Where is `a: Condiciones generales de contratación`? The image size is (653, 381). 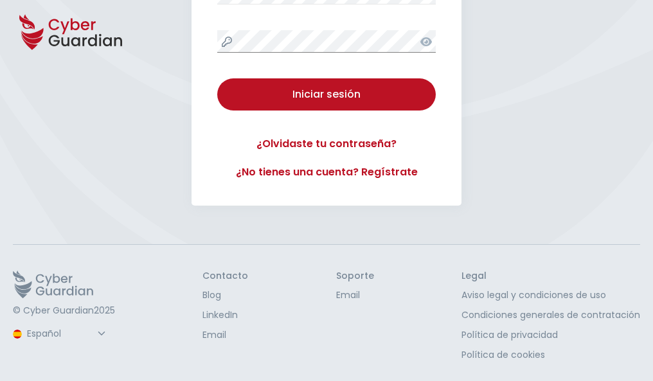
a: Condiciones generales de contratación is located at coordinates (551, 315).